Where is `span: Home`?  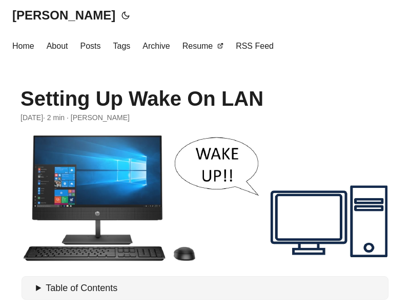
span: Home is located at coordinates (23, 46).